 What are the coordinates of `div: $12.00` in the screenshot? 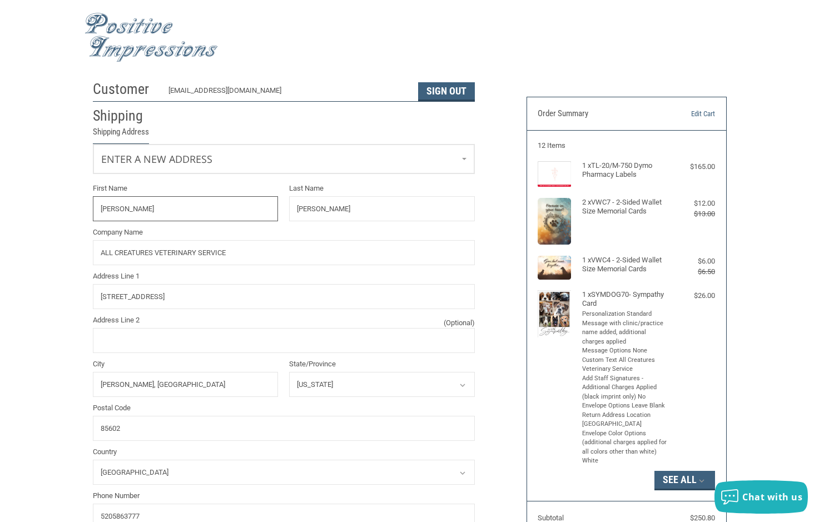 It's located at (693, 204).